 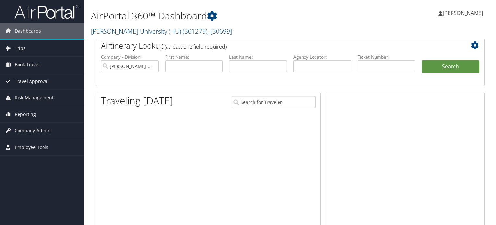 What do you see at coordinates (258, 57) in the screenshot?
I see `label: Last Name:` at bounding box center [258, 57].